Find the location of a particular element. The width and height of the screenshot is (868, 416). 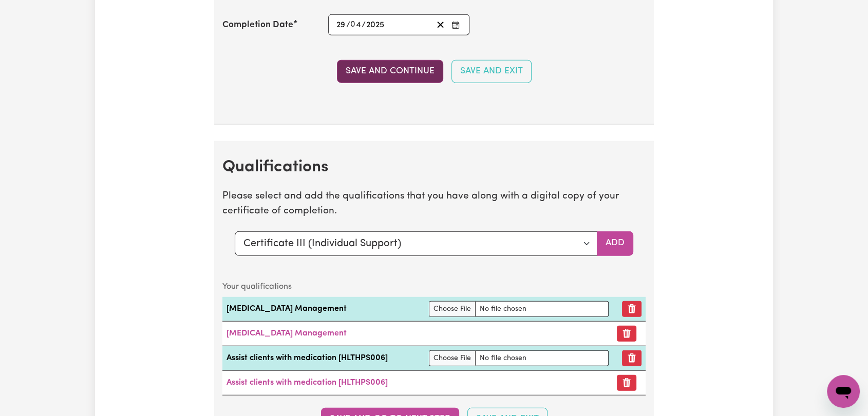

button: Clear date is located at coordinates (440, 24).